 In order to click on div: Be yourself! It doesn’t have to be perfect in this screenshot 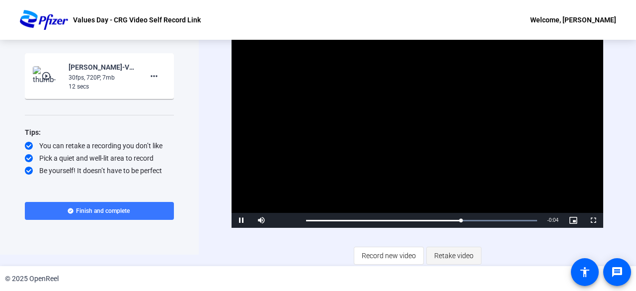, I will do `click(99, 170)`.